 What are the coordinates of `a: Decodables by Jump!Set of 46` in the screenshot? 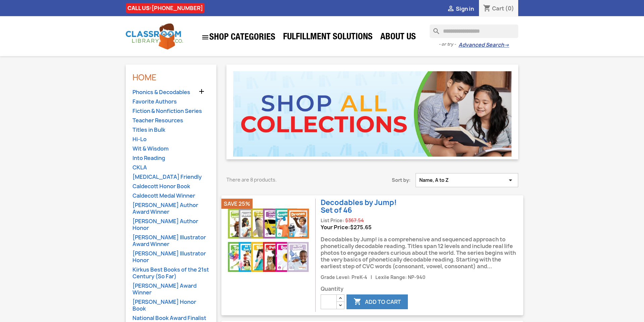 It's located at (359, 207).